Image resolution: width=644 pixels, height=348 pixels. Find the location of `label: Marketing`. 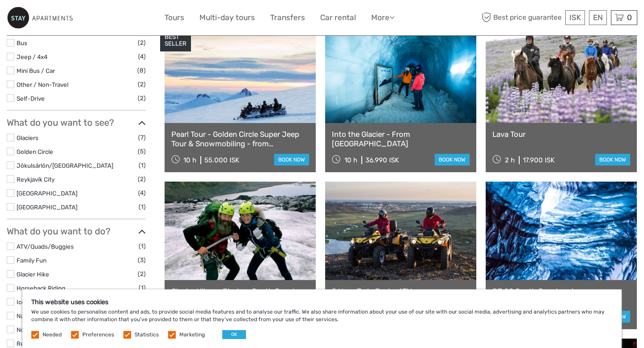

label: Marketing is located at coordinates (192, 335).